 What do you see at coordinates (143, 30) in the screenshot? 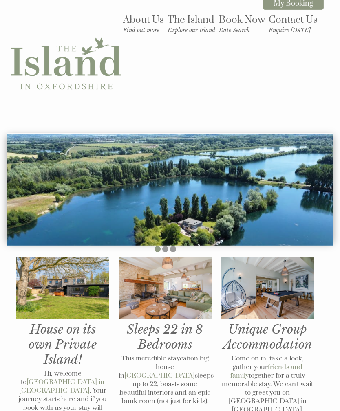
I see `small: Find out more` at bounding box center [143, 30].